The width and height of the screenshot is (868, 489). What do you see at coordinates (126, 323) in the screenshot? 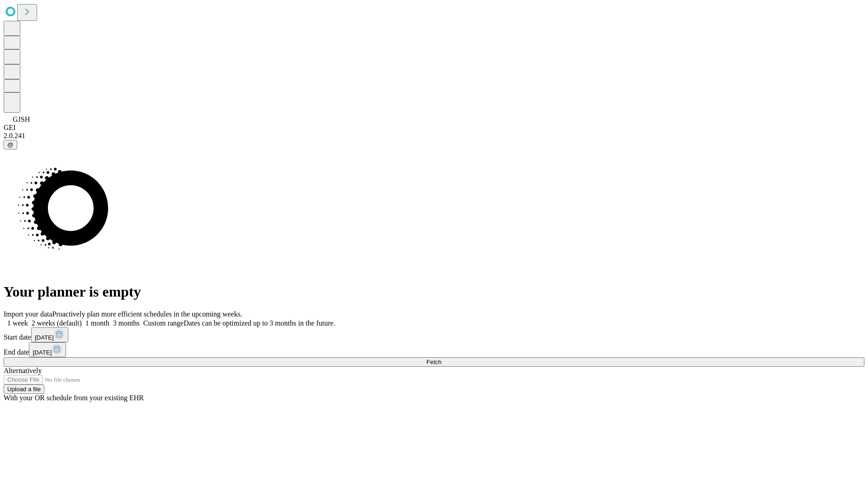
I see `span: 3 months` at bounding box center [126, 323].